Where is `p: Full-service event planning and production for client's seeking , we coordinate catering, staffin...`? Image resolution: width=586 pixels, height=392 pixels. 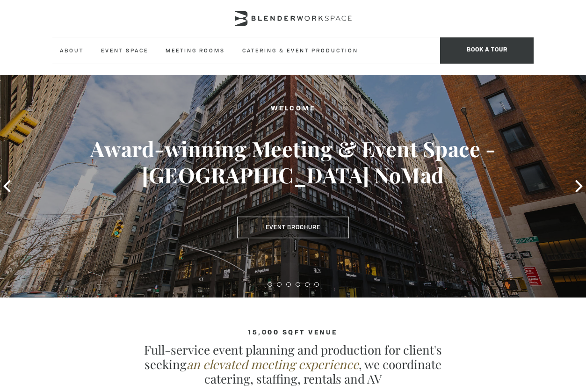 p: Full-service event planning and production for client's seeking , we coordinate catering, staffin... is located at coordinates (293, 364).